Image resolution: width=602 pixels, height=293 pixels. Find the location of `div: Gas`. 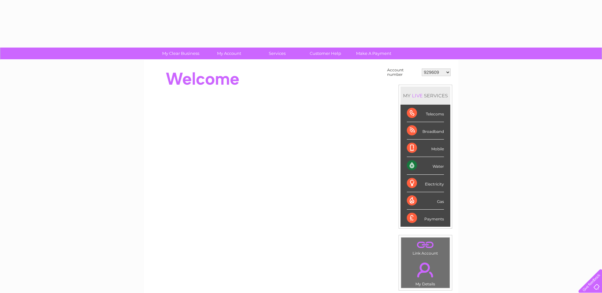

div: Gas is located at coordinates (425, 201).